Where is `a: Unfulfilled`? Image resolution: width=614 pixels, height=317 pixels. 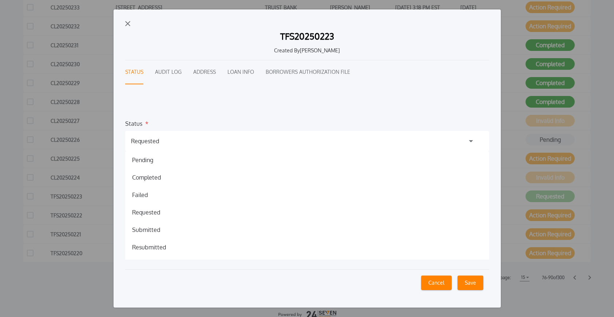
a: Unfulfilled is located at coordinates (307, 265).